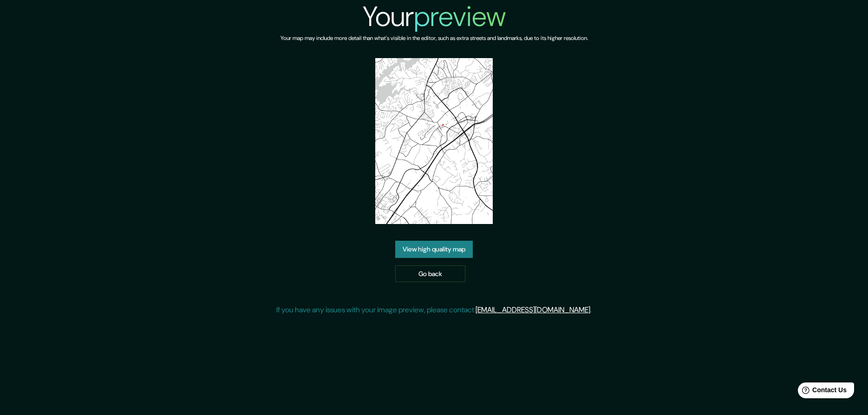 The width and height of the screenshot is (868, 415). What do you see at coordinates (434, 310) in the screenshot?
I see `p: If you have any issues with your image preview, please contact .` at bounding box center [434, 310].